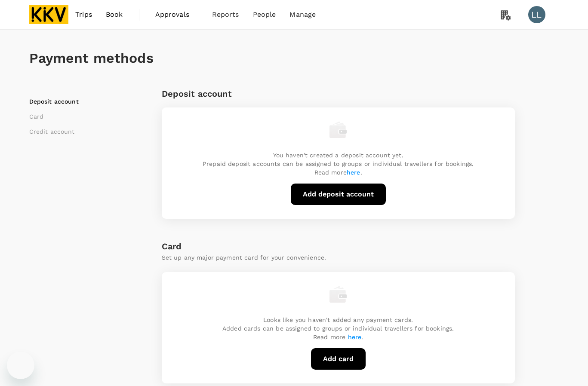 The image size is (588, 386). What do you see at coordinates (294, 58) in the screenshot?
I see `h1: Payment methods` at bounding box center [294, 58].